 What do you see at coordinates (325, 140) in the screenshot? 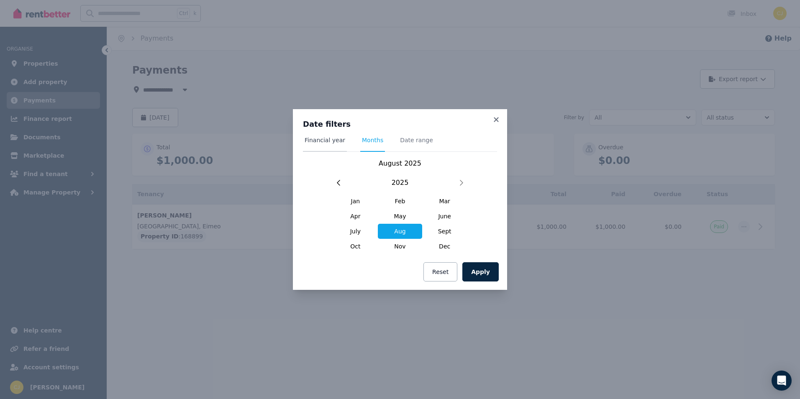
I see `span: Financial year` at bounding box center [325, 140].